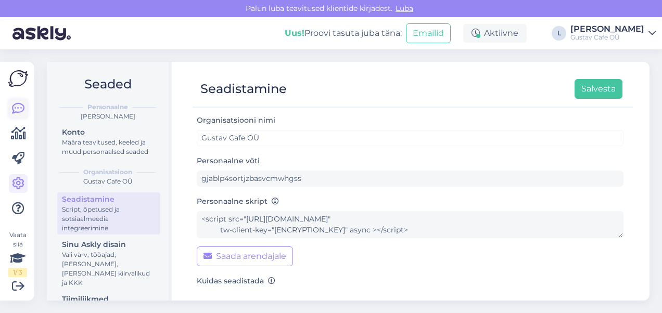 The height and width of the screenshot is (313, 662). Describe the element at coordinates (343, 33) in the screenshot. I see `div: Proovi tasuta juba täna:` at that location.